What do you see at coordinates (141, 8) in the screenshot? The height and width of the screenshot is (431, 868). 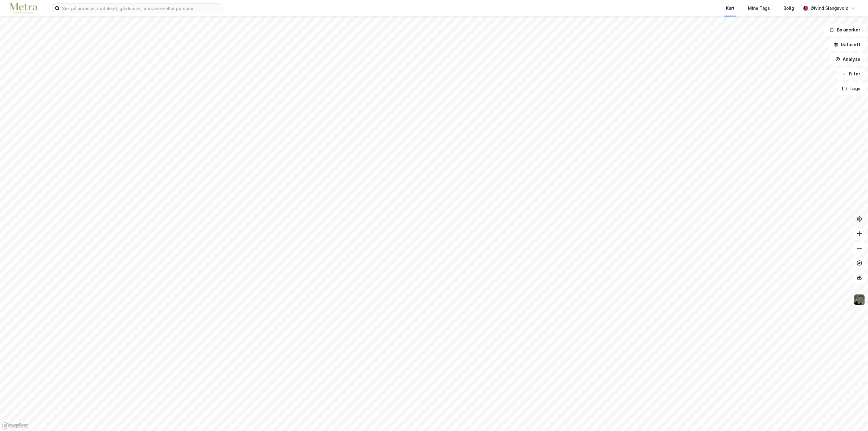 I see `input: Søk på adresse, matrikkel, gårdeiere, leietakere eller personer` at bounding box center [141, 8].